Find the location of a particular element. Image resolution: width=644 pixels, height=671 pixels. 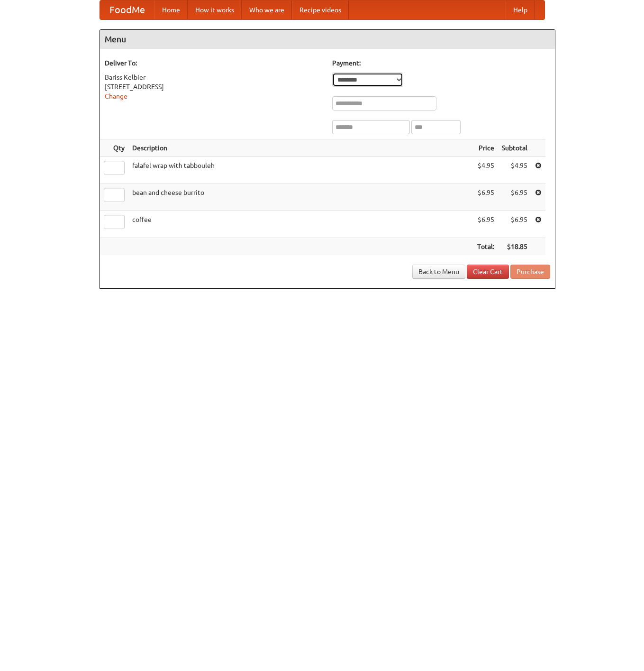

th: Qty is located at coordinates (114, 148).